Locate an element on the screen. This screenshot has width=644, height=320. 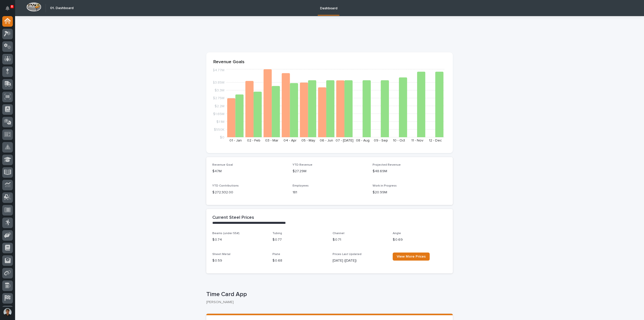
tspan: $4.77M is located at coordinates (218, 70).